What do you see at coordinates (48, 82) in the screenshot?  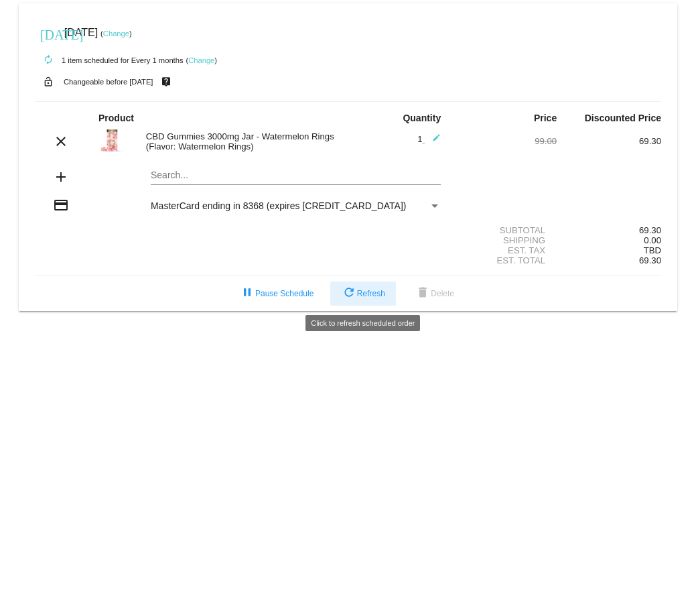 I see `mat-icon: lock_open` at bounding box center [48, 82].